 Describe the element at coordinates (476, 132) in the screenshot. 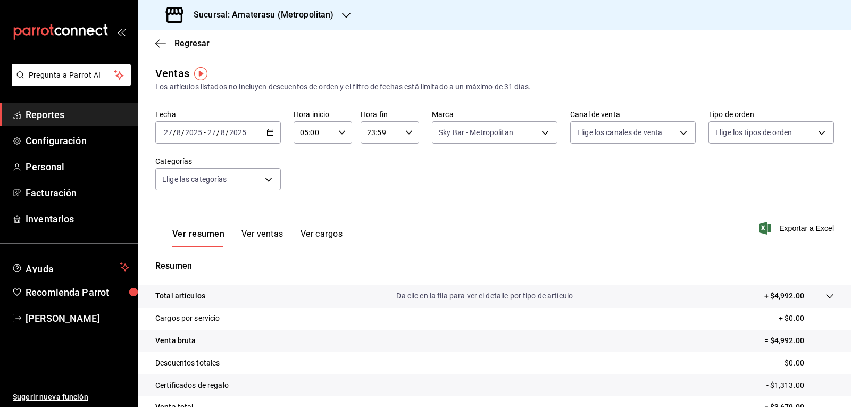

I see `span: Sky Bar - Metropolitan` at that location.